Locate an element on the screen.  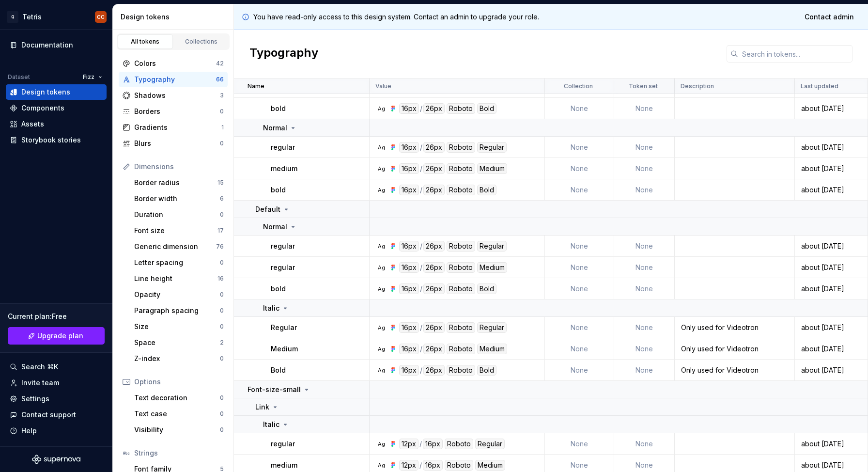
a: Border radius15 is located at coordinates (178, 183).